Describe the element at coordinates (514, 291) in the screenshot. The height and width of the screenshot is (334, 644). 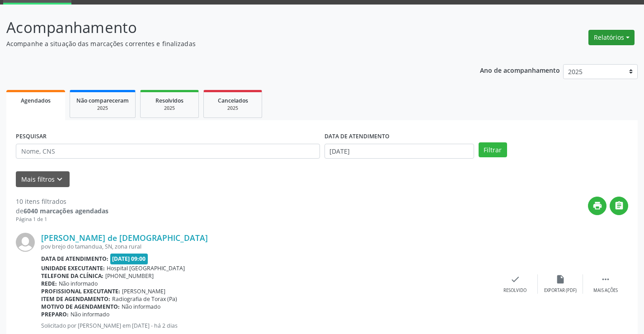
I see `div: Resolvido` at that location.